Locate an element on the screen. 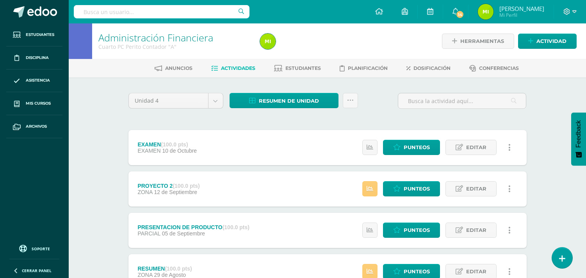  div: EXAMEN is located at coordinates (167, 145).